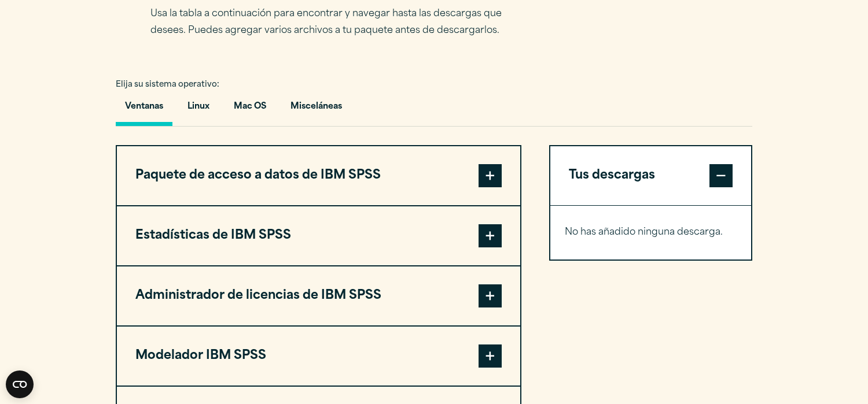  What do you see at coordinates (20, 384) in the screenshot?
I see `button: Open CMP widget` at bounding box center [20, 384].